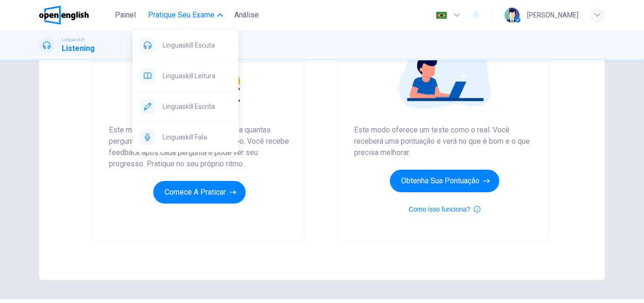  I want to click on span: Linguaskill Leitura, so click(197, 76).